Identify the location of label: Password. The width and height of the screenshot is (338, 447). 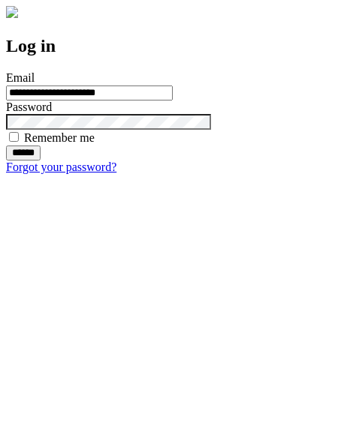
(29, 107).